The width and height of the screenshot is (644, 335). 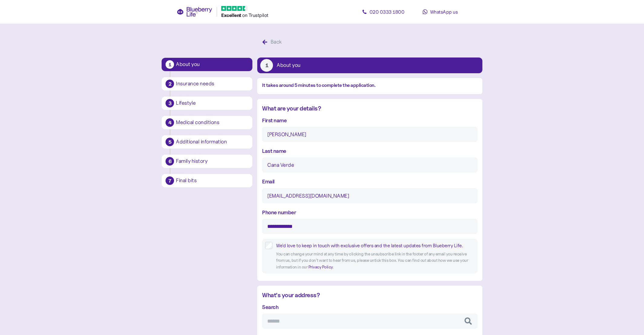 What do you see at coordinates (370, 85) in the screenshot?
I see `div: It takes around 5 minutes to complete the application.` at bounding box center [370, 85].